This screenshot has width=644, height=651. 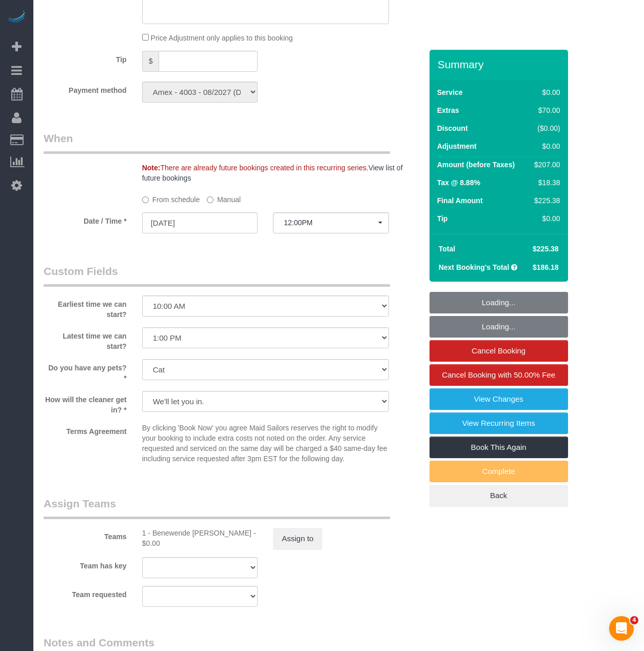 What do you see at coordinates (216, 507) in the screenshot?
I see `legend: Assign Teams` at bounding box center [216, 507].